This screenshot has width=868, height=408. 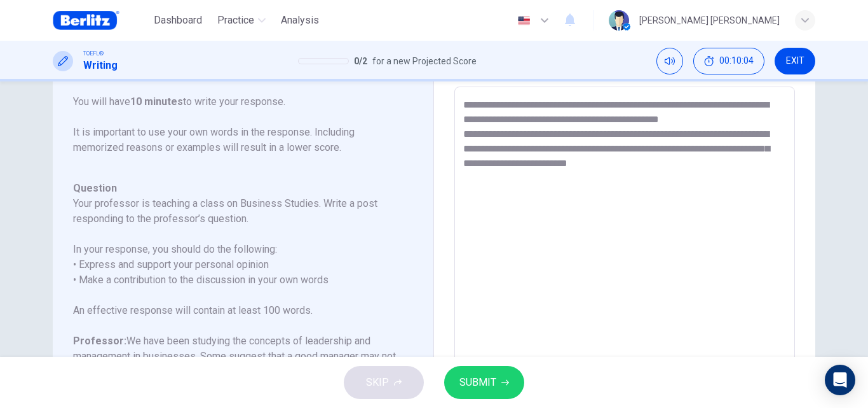 What do you see at coordinates (729, 61) in the screenshot?
I see `div: Hide` at bounding box center [729, 61].